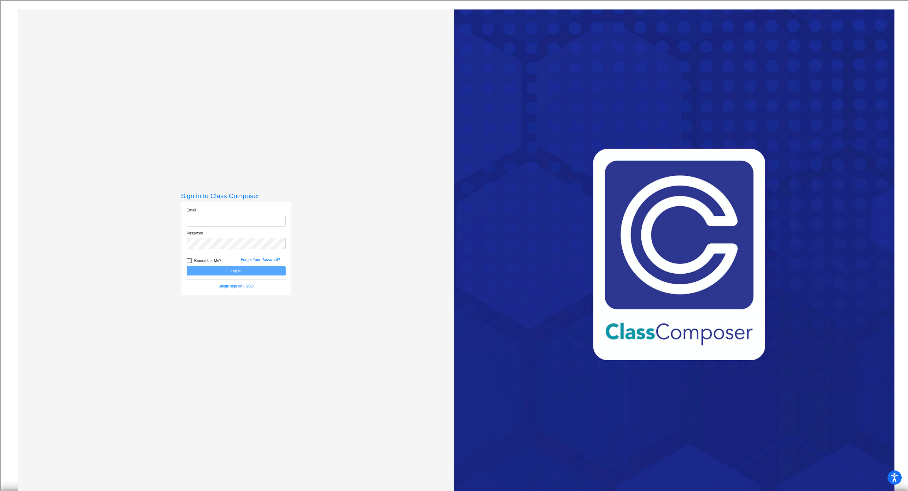 Image resolution: width=908 pixels, height=491 pixels. Describe the element at coordinates (236, 271) in the screenshot. I see `button: Log In` at that location.